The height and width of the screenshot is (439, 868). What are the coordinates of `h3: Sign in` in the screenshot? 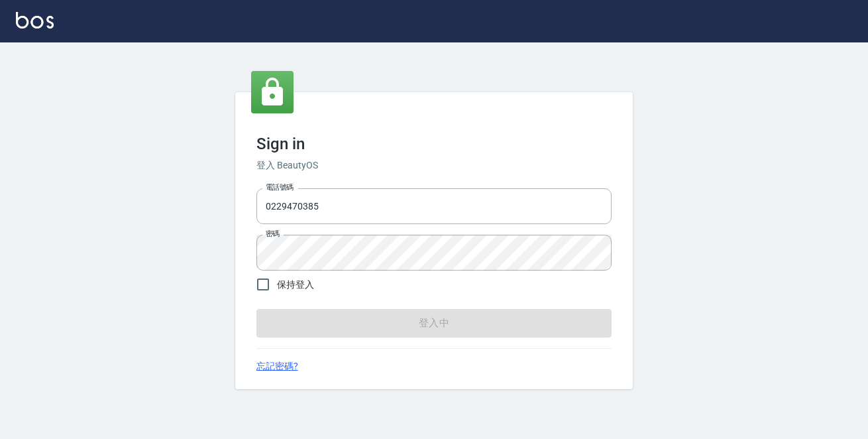 It's located at (434, 144).